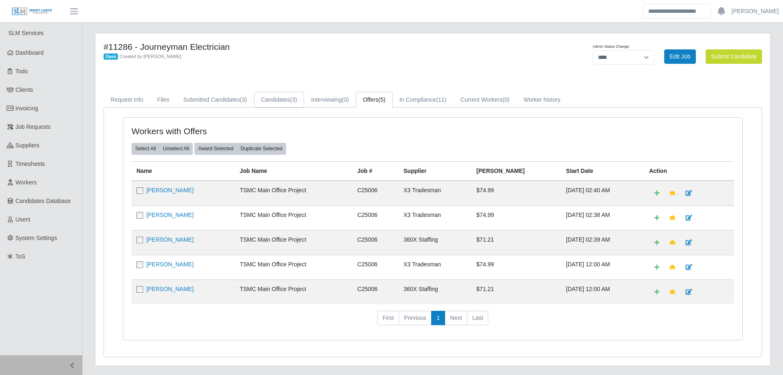 The height and width of the screenshot is (375, 783). What do you see at coordinates (375, 171) in the screenshot?
I see `th: Job #` at bounding box center [375, 171].